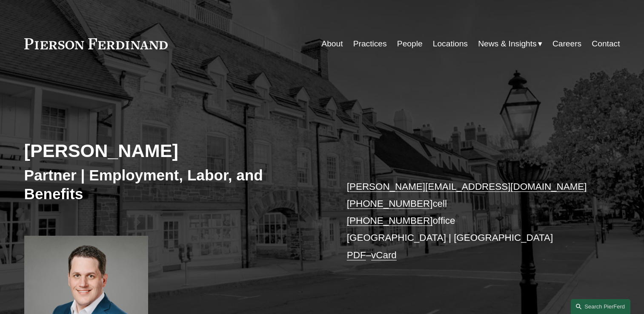 The height and width of the screenshot is (314, 644). I want to click on a: PDF, so click(356, 255).